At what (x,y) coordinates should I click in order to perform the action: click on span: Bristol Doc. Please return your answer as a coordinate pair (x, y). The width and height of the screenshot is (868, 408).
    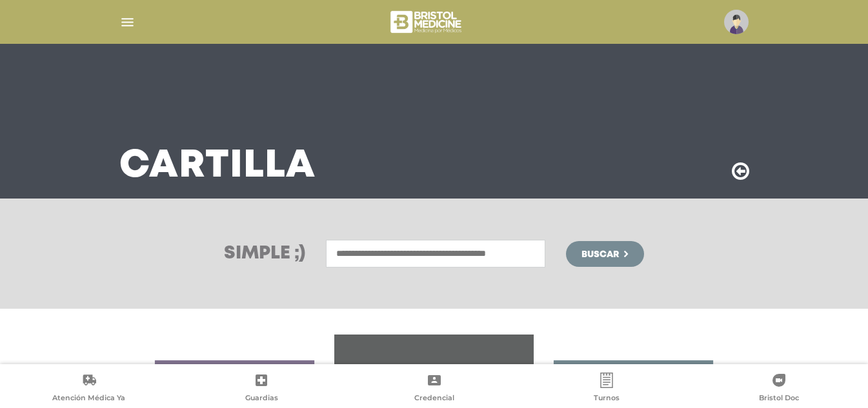
    Looking at the image, I should click on (779, 399).